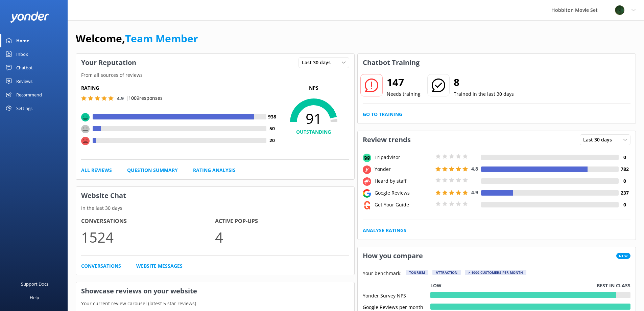 The width and height of the screenshot is (644, 311). What do you see at coordinates (314, 88) in the screenshot?
I see `p: NPS` at bounding box center [314, 88].